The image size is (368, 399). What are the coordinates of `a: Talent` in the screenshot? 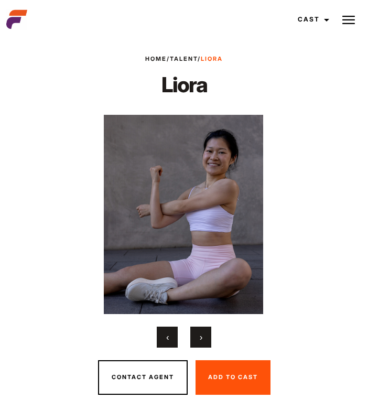 It's located at (183, 59).